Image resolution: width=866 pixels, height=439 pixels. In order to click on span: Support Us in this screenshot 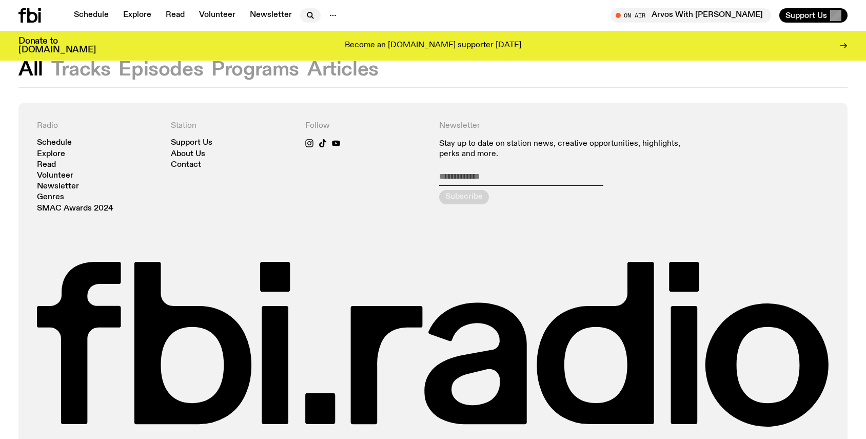, I will do `click(806, 15)`.